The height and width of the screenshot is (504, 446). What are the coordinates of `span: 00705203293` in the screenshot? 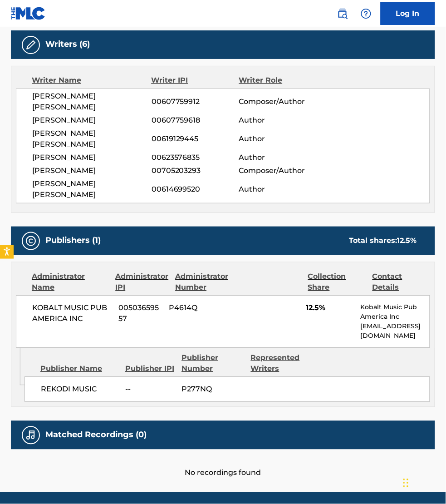 It's located at (195, 171).